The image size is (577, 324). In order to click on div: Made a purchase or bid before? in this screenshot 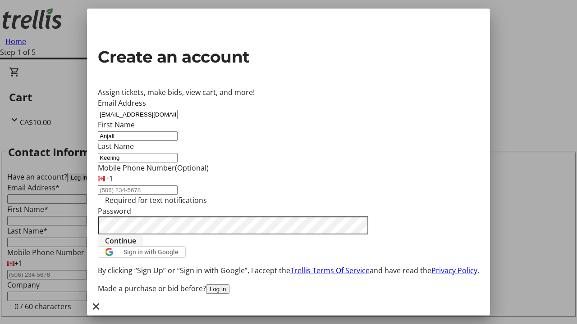, I will do `click(288, 289)`.